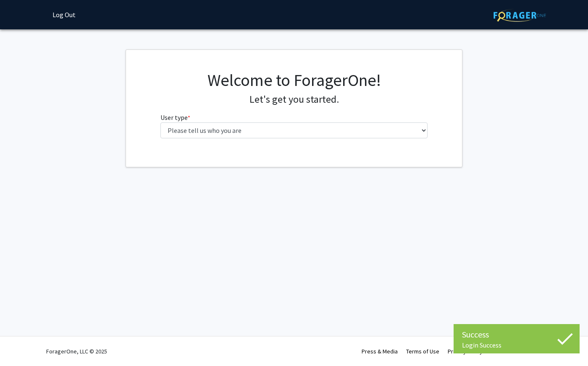  What do you see at coordinates (520, 15) in the screenshot?
I see `img: ForagerOne Logo` at bounding box center [520, 15].